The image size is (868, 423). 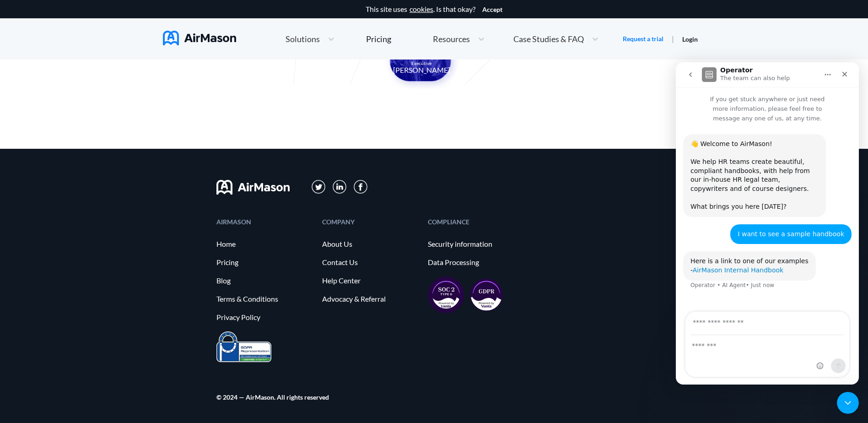 What do you see at coordinates (265, 244) in the screenshot?
I see `a: Home` at bounding box center [265, 244].